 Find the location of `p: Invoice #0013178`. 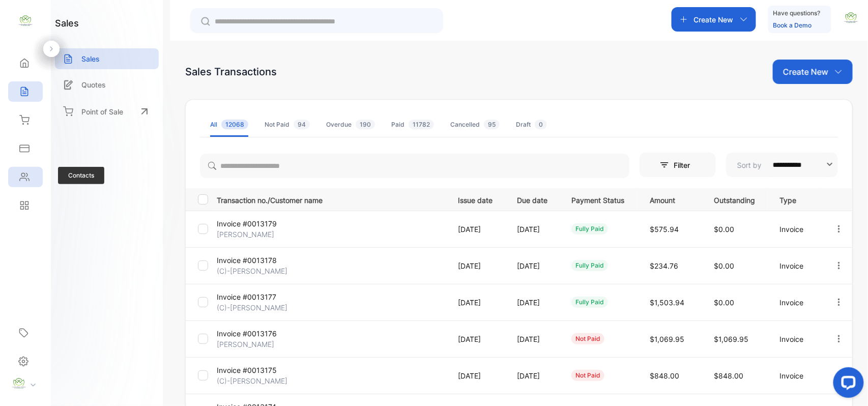

p: Invoice #0013178 is located at coordinates (255, 259).